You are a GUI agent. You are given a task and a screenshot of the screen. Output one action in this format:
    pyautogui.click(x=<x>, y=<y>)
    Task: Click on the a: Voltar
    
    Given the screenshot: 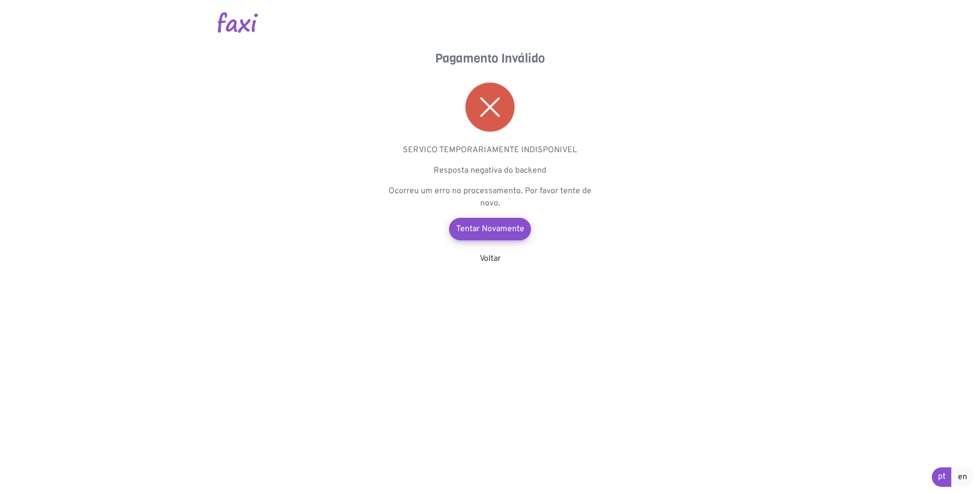 What is the action you would take?
    pyautogui.click(x=490, y=258)
    